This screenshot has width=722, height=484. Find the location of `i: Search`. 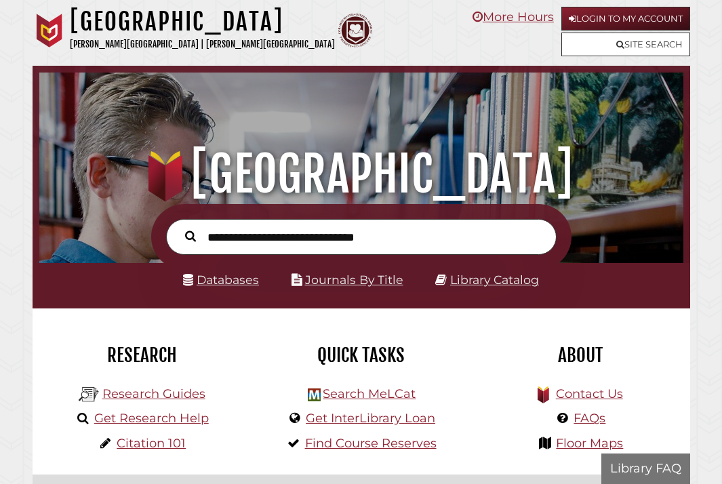

i: Search is located at coordinates (190, 236).